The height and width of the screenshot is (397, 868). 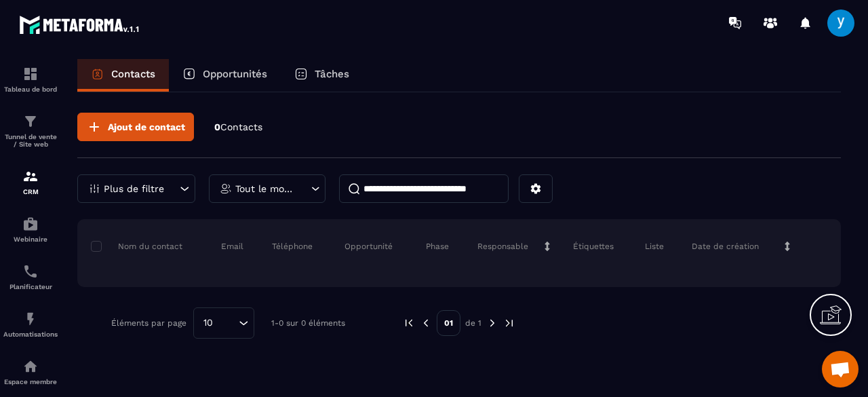 What do you see at coordinates (133, 74) in the screenshot?
I see `p: Contacts` at bounding box center [133, 74].